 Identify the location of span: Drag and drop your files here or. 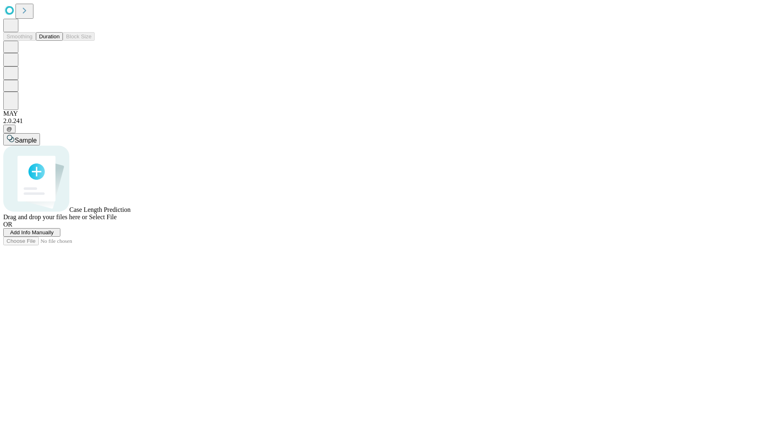
(45, 217).